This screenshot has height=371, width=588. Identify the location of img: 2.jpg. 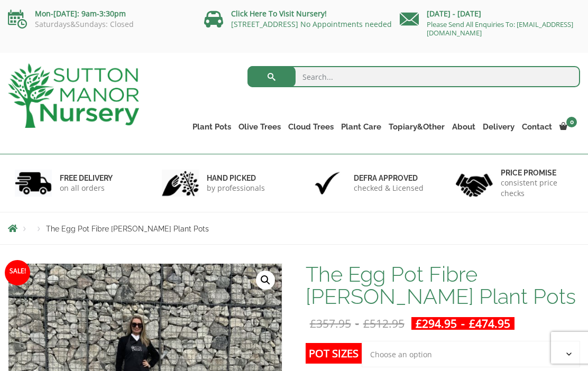
(180, 183).